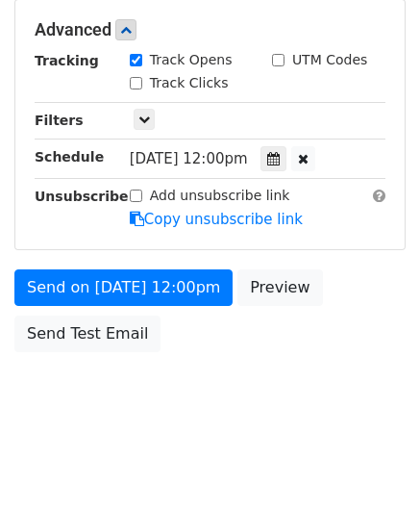 This screenshot has width=420, height=509. Describe the element at coordinates (58, 120) in the screenshot. I see `strong: Filters` at that location.